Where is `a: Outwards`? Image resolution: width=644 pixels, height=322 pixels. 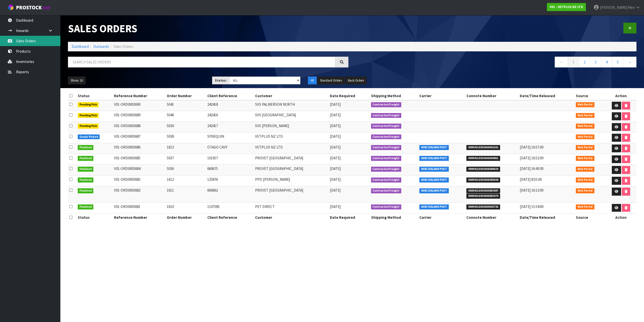 a: Outwards is located at coordinates (101, 46).